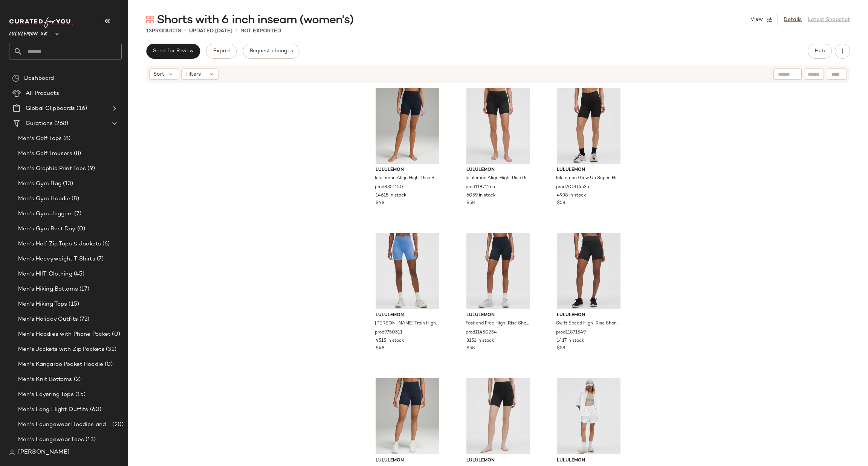 This screenshot has height=466, width=868. I want to click on span: prod11871265, so click(480, 188).